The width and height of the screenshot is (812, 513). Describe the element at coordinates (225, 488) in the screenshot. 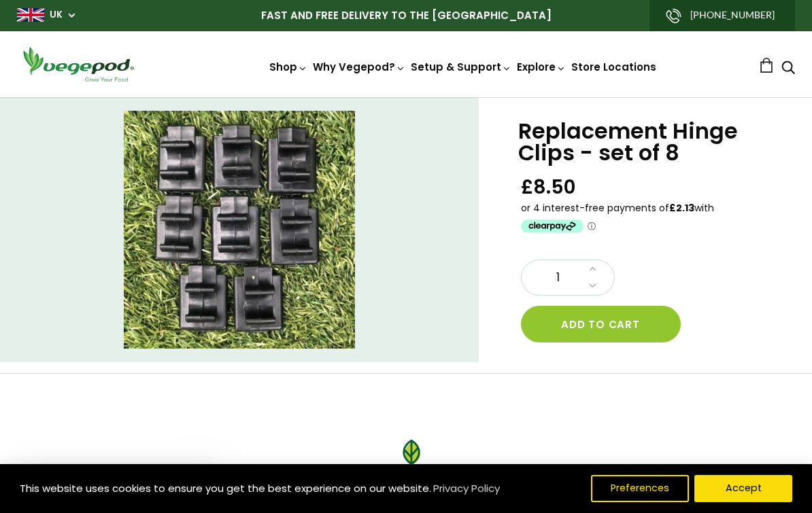

I see `span: This website uses cookies to ensure you get the best experience on our website.` at that location.